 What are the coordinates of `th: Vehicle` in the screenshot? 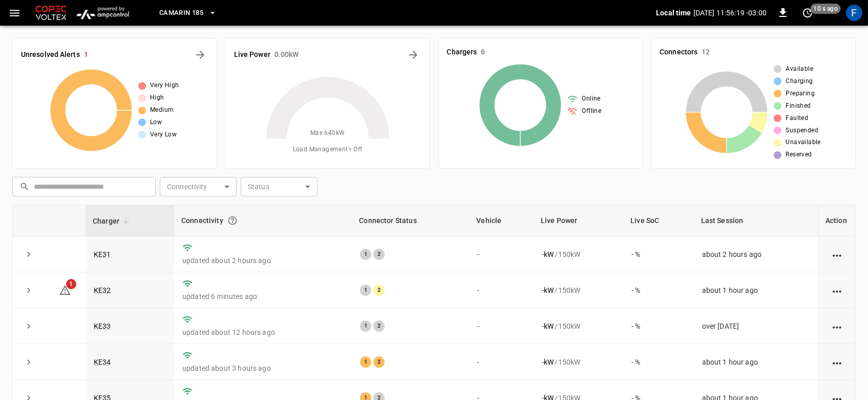 It's located at (501, 221).